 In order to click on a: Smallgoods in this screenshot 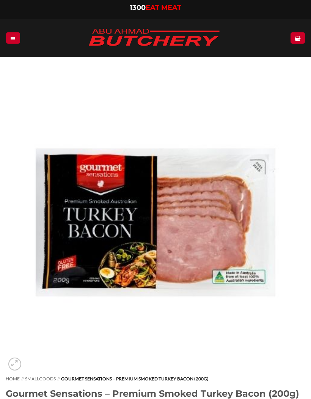, I will do `click(40, 378)`.